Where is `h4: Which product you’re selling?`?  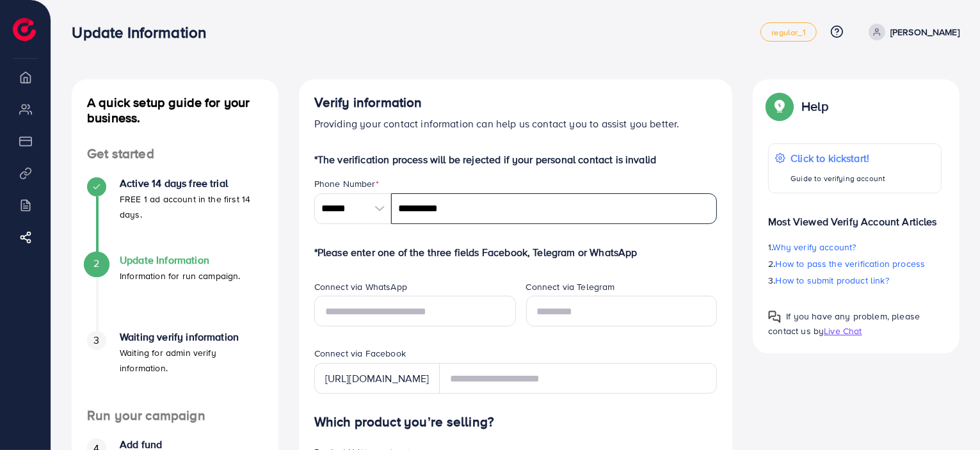
h4: Which product you’re selling? is located at coordinates (516, 422).